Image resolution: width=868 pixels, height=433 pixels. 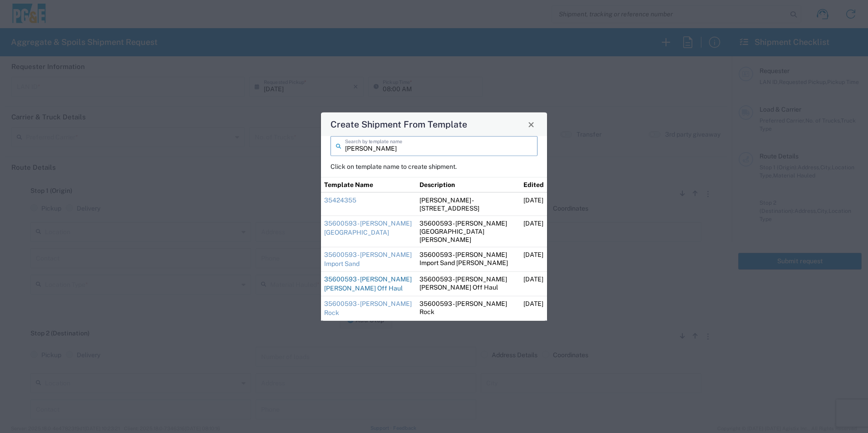 What do you see at coordinates (434, 167) in the screenshot?
I see `p: Click on template name to create shipment.` at bounding box center [434, 167].